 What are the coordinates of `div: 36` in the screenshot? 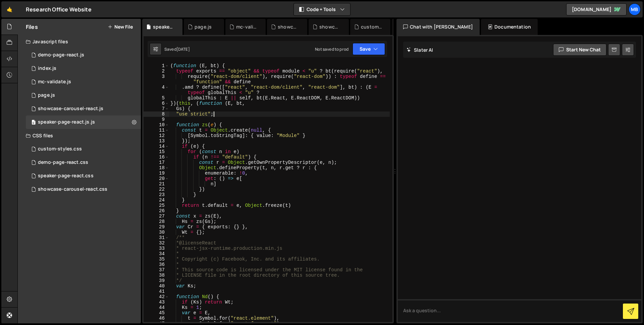 It's located at (156, 265).